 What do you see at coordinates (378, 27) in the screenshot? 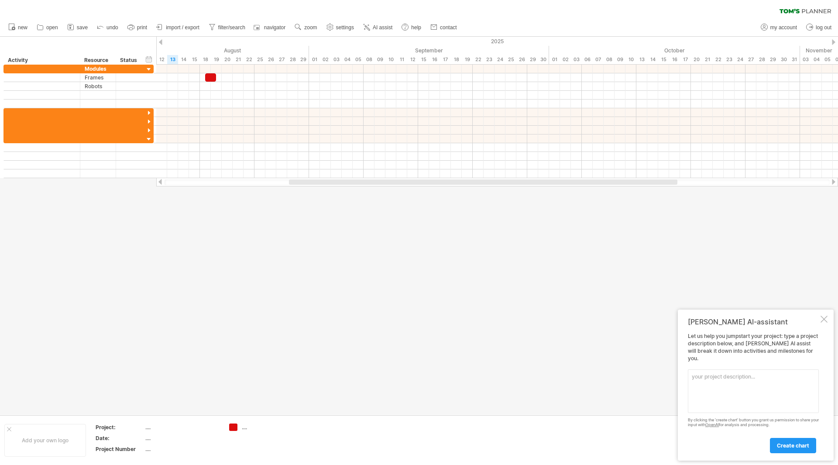
I see `a: AI assist` at bounding box center [378, 27].